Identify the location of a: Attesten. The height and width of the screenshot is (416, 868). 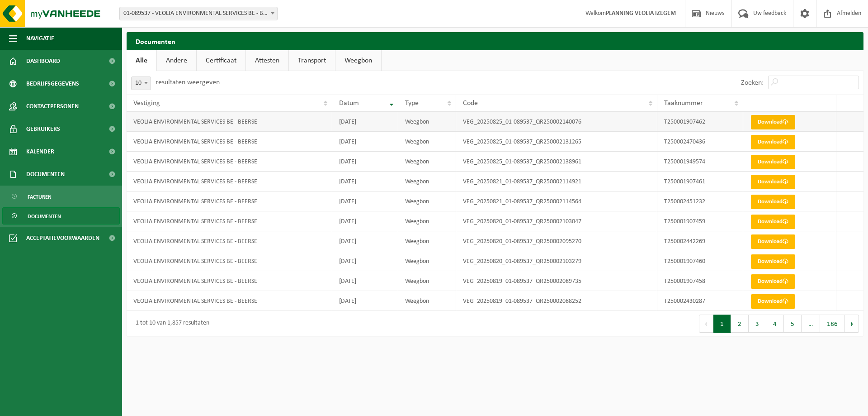
(267, 60).